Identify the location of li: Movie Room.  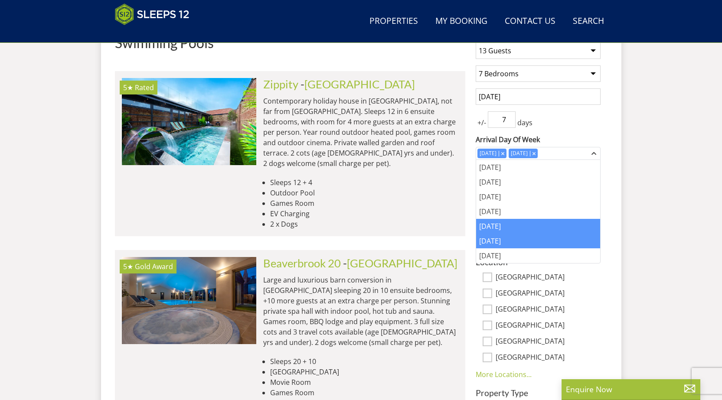
(364, 382).